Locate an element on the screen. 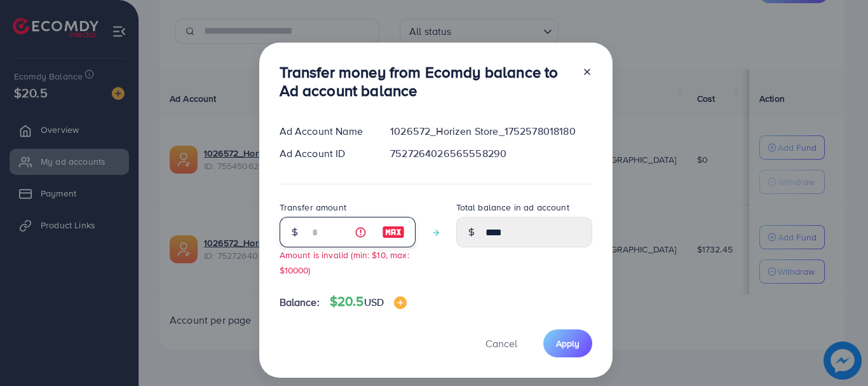 This screenshot has height=386, width=868. small: Amount is invalid (min: $10, max: $10000) is located at coordinates (344, 263).